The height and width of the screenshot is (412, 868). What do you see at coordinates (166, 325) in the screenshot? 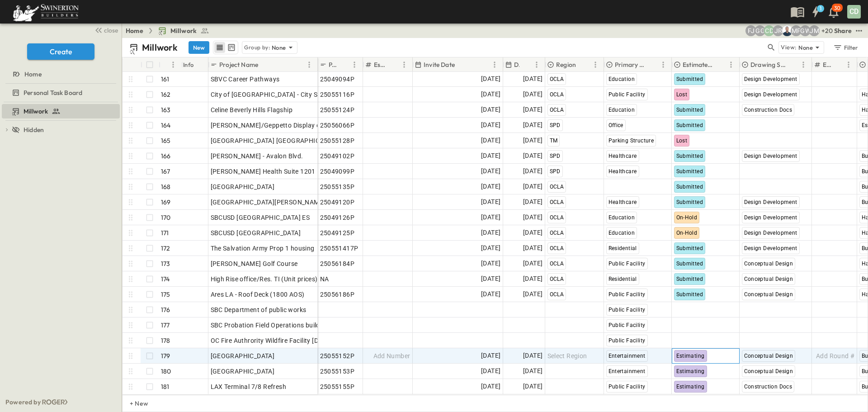
I see `p: 177` at bounding box center [166, 325].